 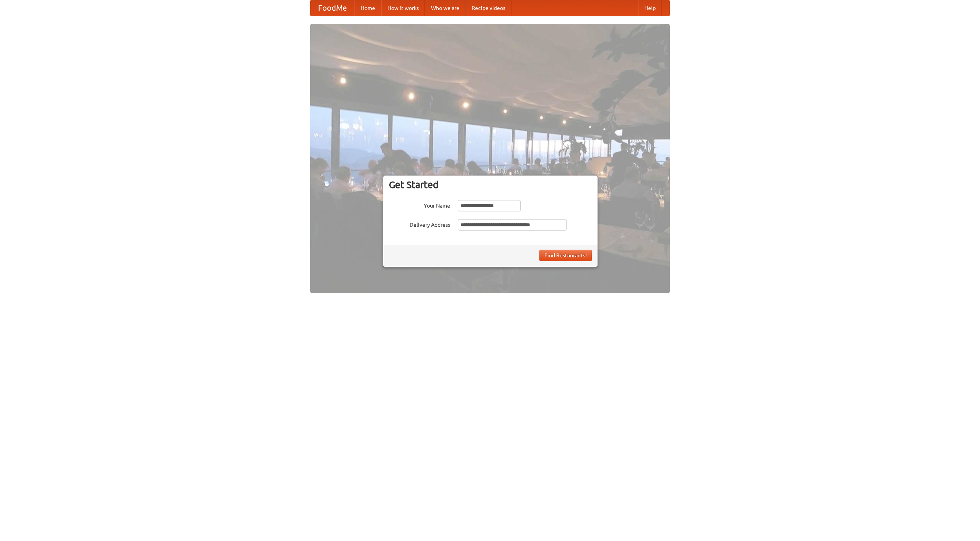 What do you see at coordinates (489, 8) in the screenshot?
I see `a: Recipe videos` at bounding box center [489, 8].